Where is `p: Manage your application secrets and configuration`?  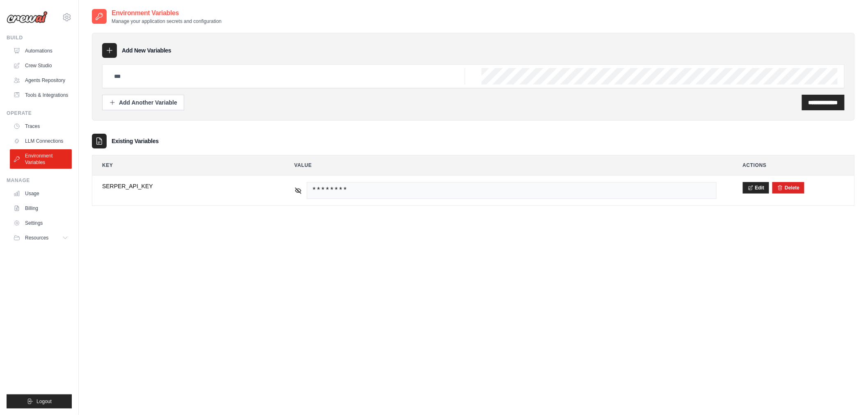
p: Manage your application secrets and configuration is located at coordinates (167, 22).